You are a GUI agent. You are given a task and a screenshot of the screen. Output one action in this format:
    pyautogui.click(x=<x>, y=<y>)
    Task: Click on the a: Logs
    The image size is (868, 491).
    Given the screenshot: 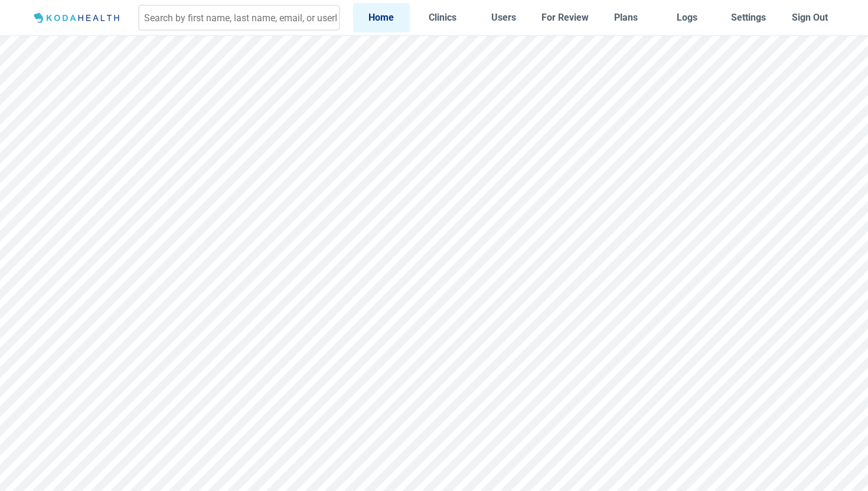 What is the action you would take?
    pyautogui.click(x=688, y=17)
    